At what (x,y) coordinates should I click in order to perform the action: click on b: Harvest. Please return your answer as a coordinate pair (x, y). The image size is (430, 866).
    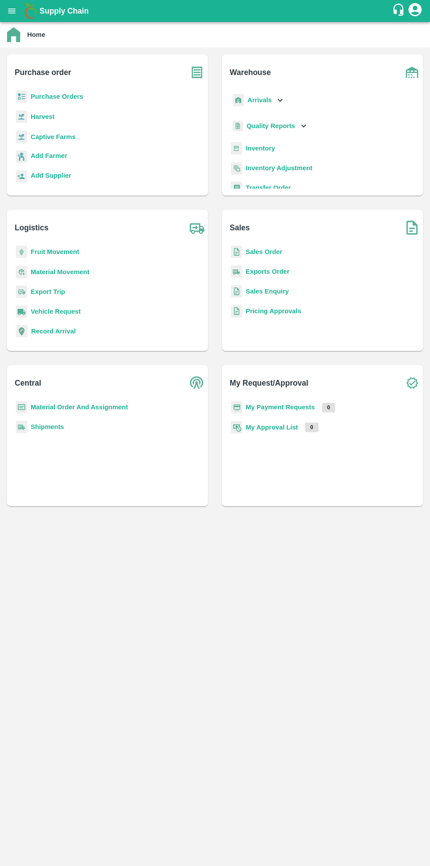
    Looking at the image, I should click on (43, 117).